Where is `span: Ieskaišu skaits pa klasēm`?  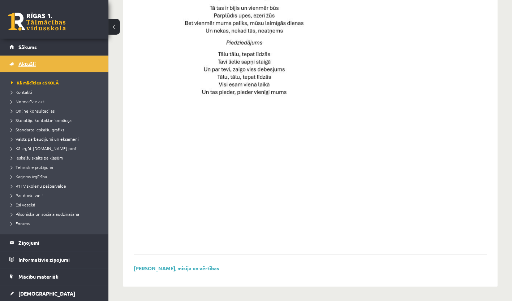 span: Ieskaišu skaits pa klasēm is located at coordinates (37, 158).